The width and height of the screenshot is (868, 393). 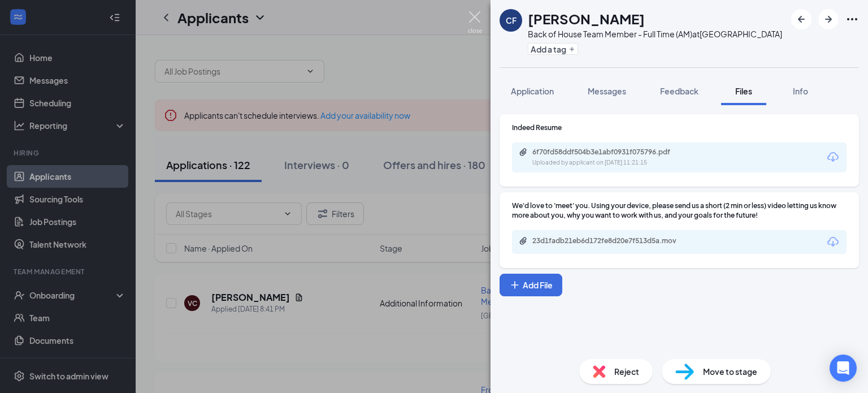 What do you see at coordinates (801, 20) in the screenshot?
I see `svg: ArrowLeftNew` at bounding box center [801, 20].